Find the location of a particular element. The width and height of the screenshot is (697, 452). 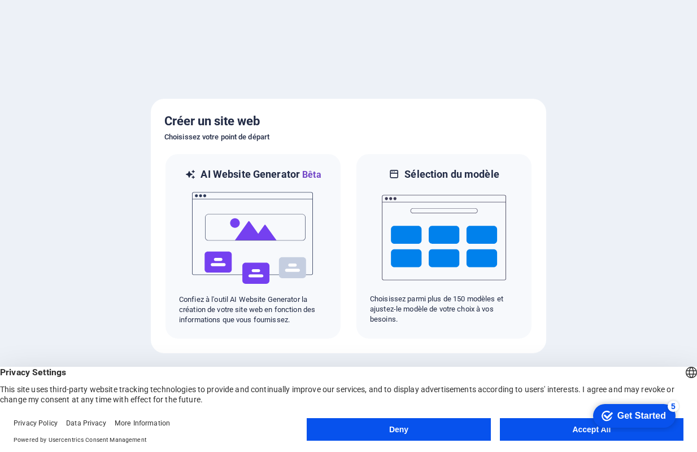

p: Choisissez parmi plus de 150 modèles et ajustez-le modèle de votre choix à vos besoins. is located at coordinates (444, 309).